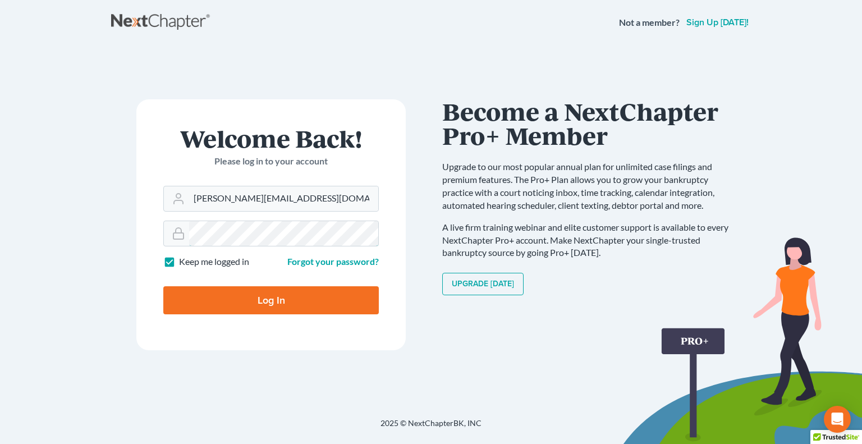  I want to click on a: Forgot your password?, so click(333, 261).